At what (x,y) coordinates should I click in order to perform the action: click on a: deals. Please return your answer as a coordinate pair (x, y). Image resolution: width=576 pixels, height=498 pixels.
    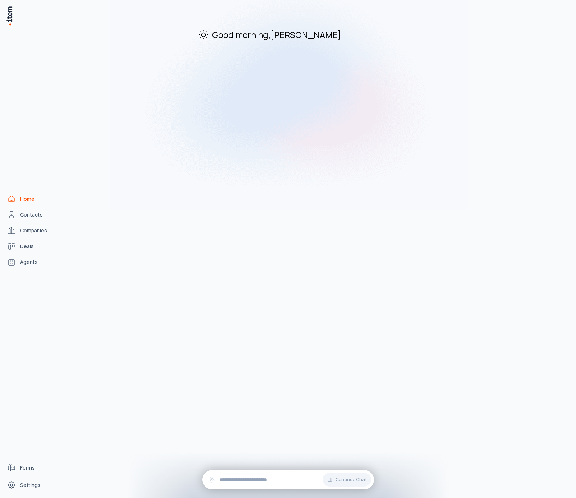
    Looking at the image, I should click on (32, 246).